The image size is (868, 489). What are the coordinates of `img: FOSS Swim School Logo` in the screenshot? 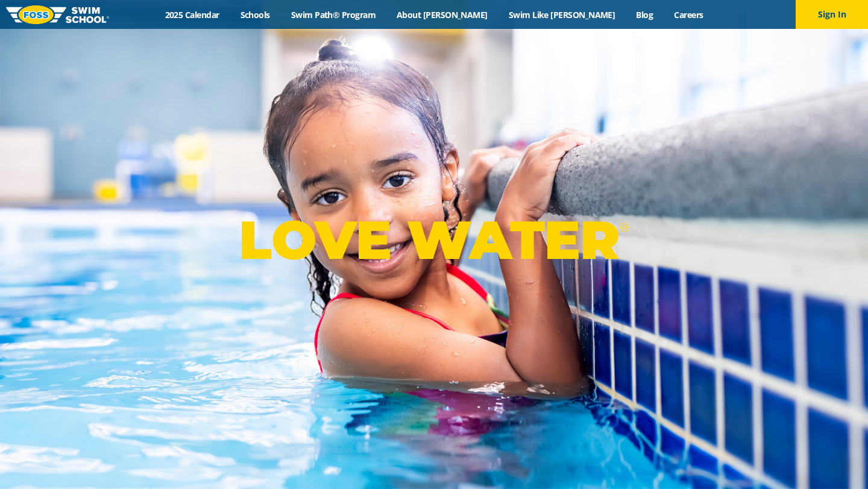 It's located at (58, 14).